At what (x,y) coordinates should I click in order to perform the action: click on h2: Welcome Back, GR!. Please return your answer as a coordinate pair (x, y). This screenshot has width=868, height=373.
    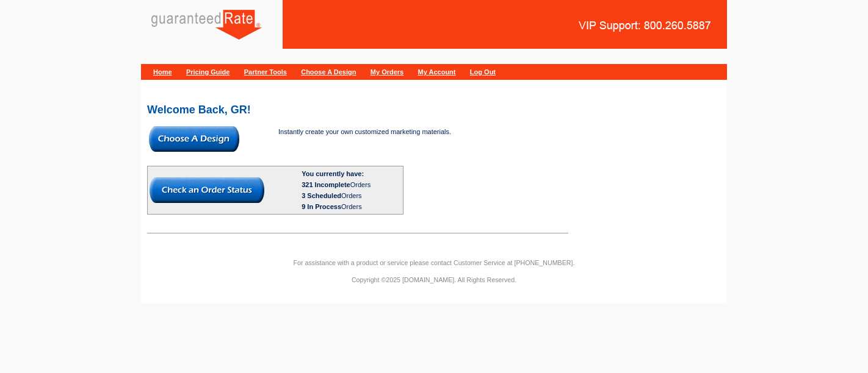
    Looking at the image, I should click on (434, 110).